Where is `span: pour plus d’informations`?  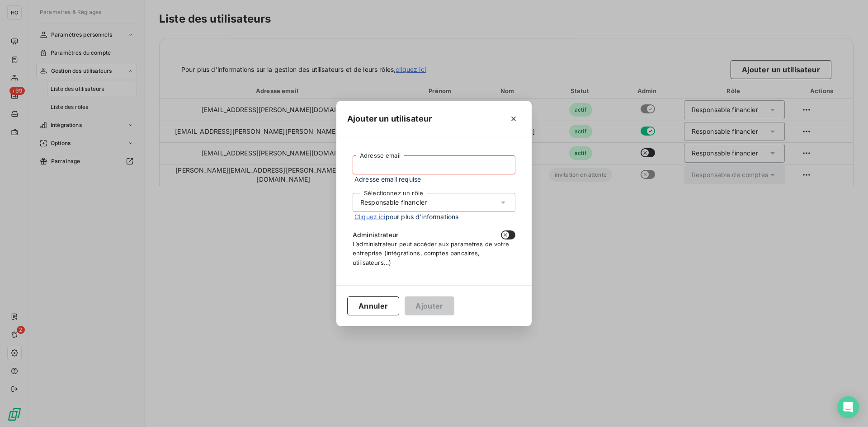 span: pour plus d’informations is located at coordinates (407, 216).